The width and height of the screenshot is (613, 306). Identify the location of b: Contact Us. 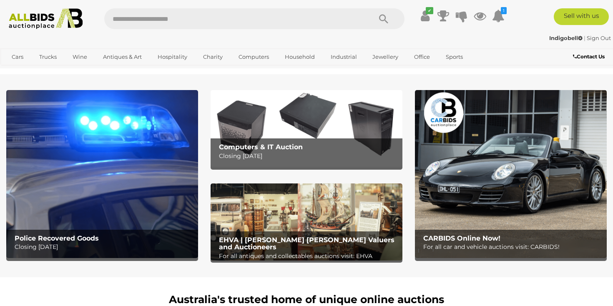
(589, 56).